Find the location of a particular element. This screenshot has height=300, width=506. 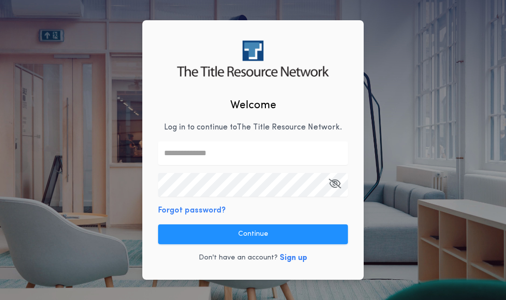

h2: Welcome is located at coordinates (253, 105).